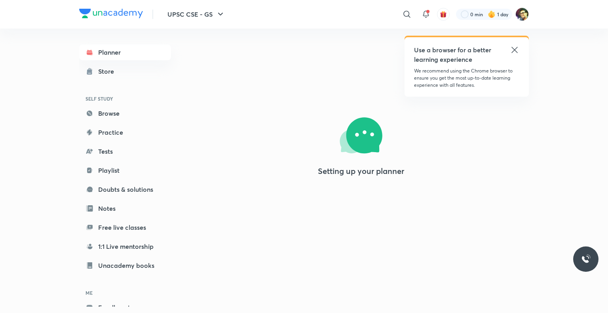  I want to click on a: Playlist, so click(125, 170).